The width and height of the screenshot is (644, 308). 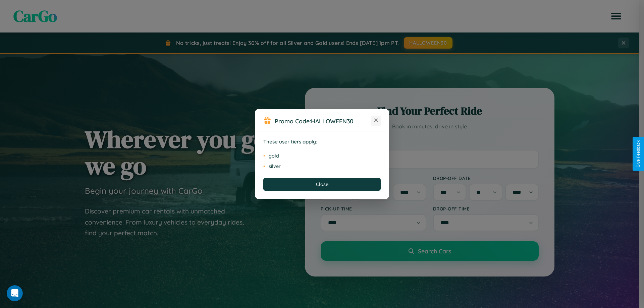 I want to click on li: gold, so click(x=322, y=156).